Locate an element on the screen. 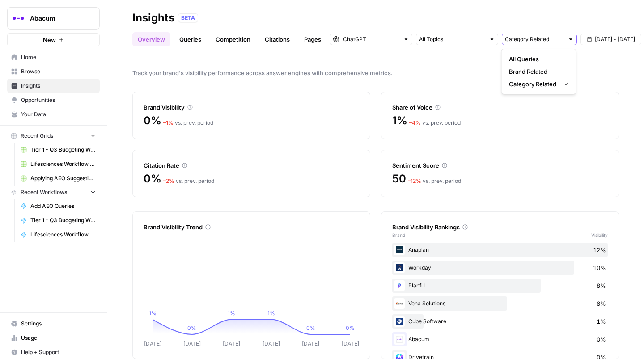  span: Insights is located at coordinates (58, 85).